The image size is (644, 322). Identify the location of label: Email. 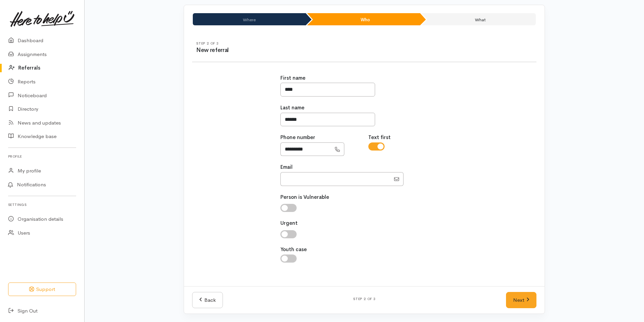
(286, 167).